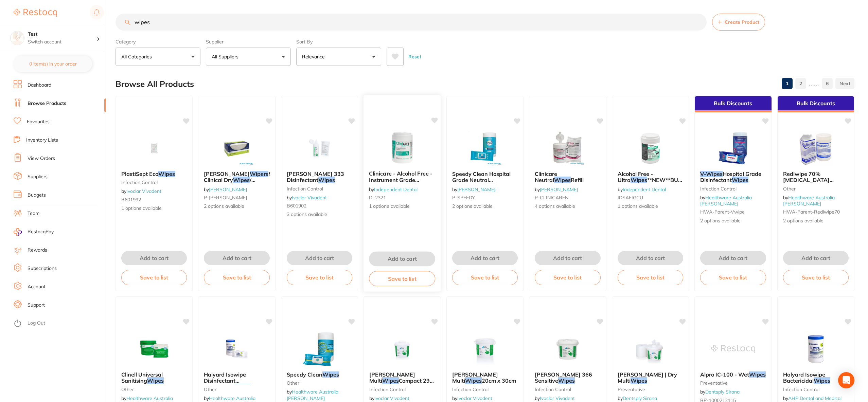 The image size is (868, 402). What do you see at coordinates (401, 179) in the screenshot?
I see `span: Clinicare - Alcohol Free - Instrument Grade Disinfecting` at bounding box center [401, 179].